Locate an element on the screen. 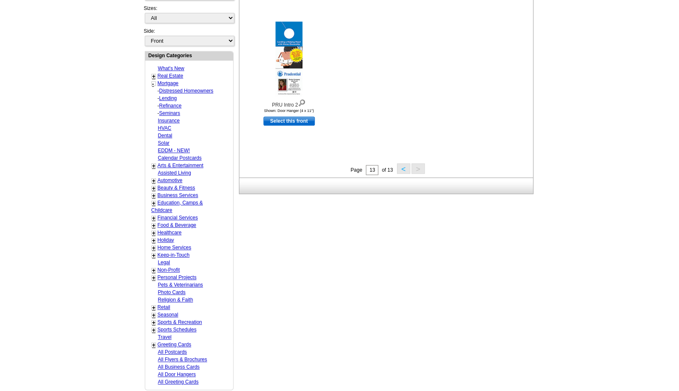 The width and height of the screenshot is (679, 391). a: Insurance is located at coordinates (169, 121).